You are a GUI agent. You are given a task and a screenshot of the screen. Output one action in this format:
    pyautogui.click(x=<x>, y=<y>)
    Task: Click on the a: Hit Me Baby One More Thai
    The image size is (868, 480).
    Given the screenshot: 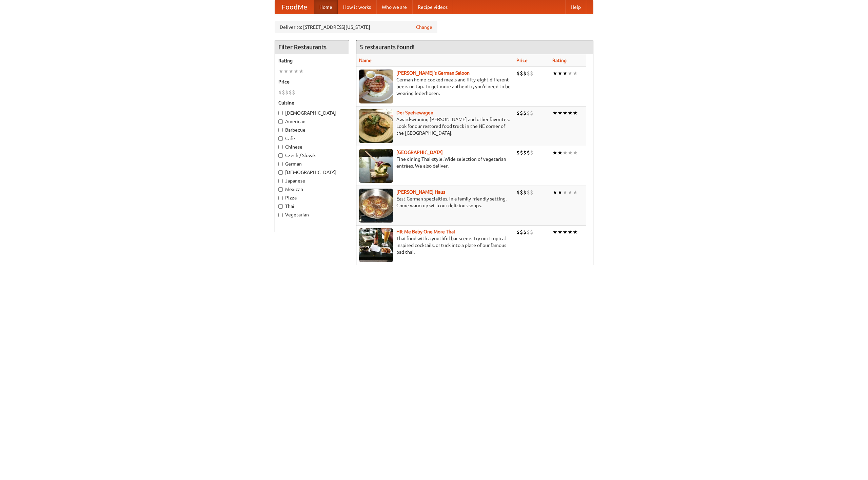 What is the action you would take?
    pyautogui.click(x=425, y=232)
    